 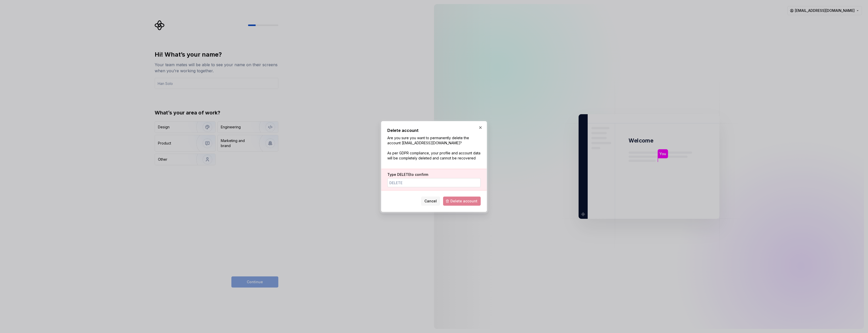 What do you see at coordinates (434, 182) in the screenshot?
I see `input: DELETE` at bounding box center [434, 182].